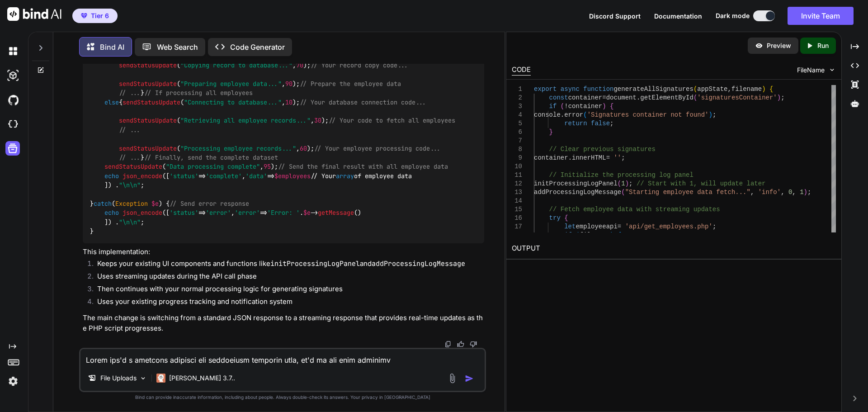  Describe the element at coordinates (13, 382) in the screenshot. I see `img: settings` at that location.